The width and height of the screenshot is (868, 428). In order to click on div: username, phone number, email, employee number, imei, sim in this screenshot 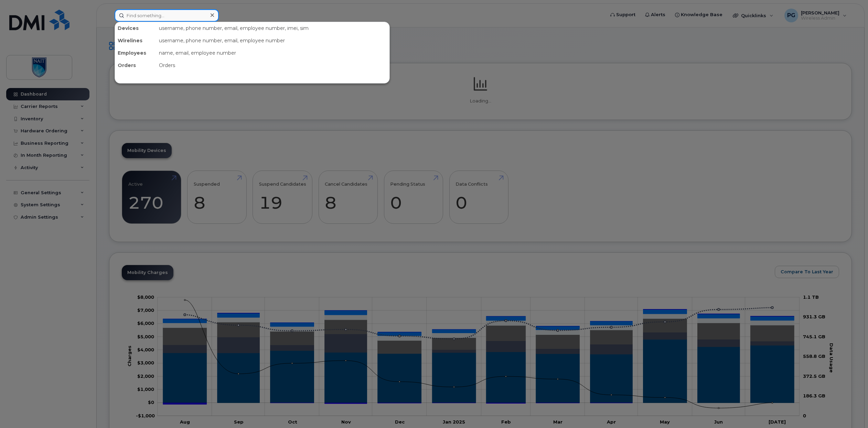, I will do `click(273, 29)`.